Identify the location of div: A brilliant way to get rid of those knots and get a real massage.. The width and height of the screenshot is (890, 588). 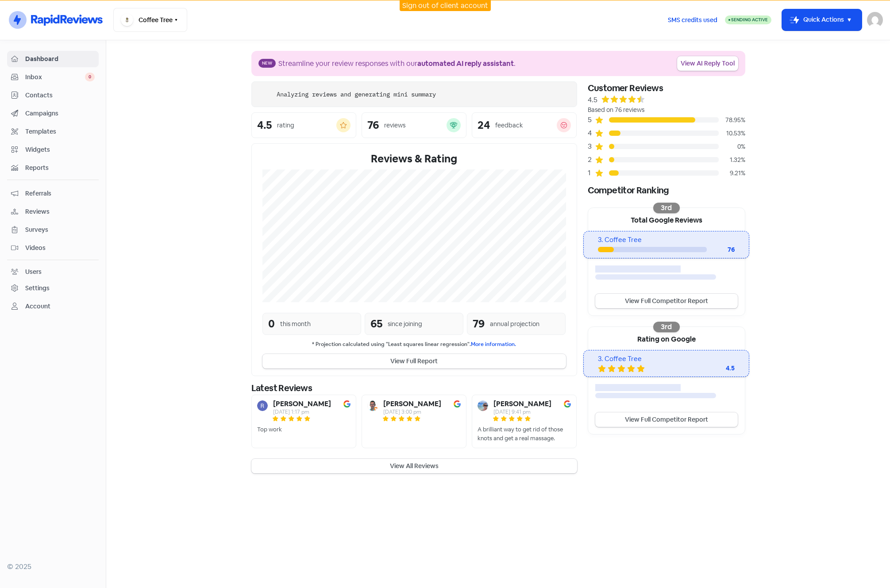
(524, 434).